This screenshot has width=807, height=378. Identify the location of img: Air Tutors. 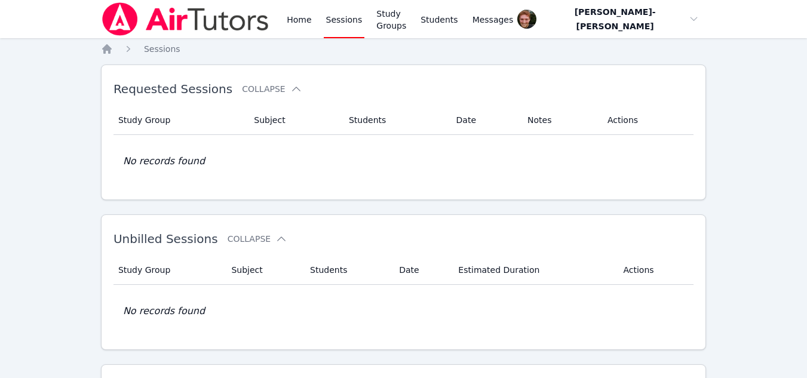
(185, 19).